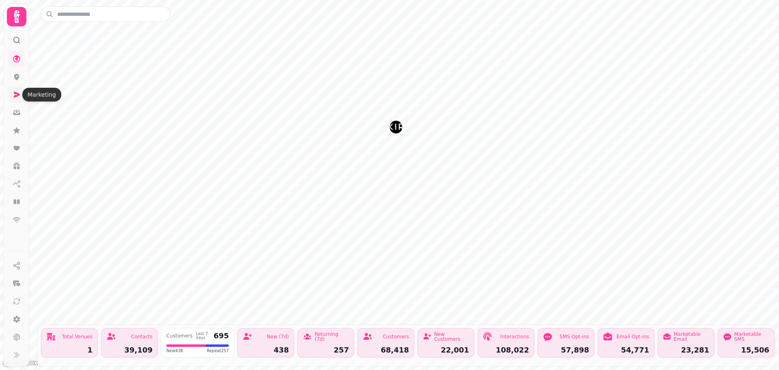 Image resolution: width=779 pixels, height=370 pixels. What do you see at coordinates (332, 337) in the screenshot?
I see `div: Returning (7d)` at bounding box center [332, 337].